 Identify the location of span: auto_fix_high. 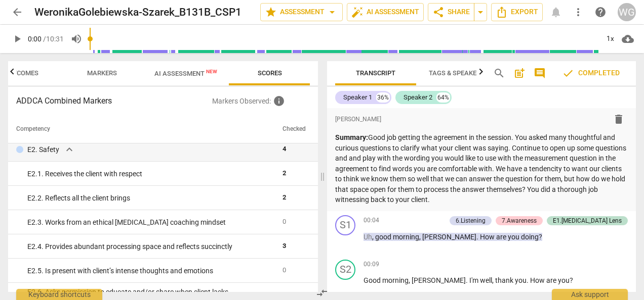
(357, 12).